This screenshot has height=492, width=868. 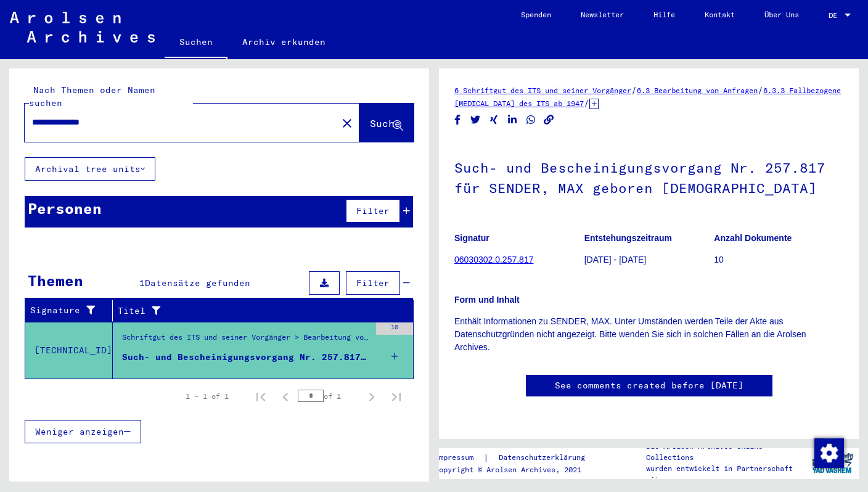 What do you see at coordinates (90, 169) in the screenshot?
I see `button: Archival tree units` at bounding box center [90, 169].